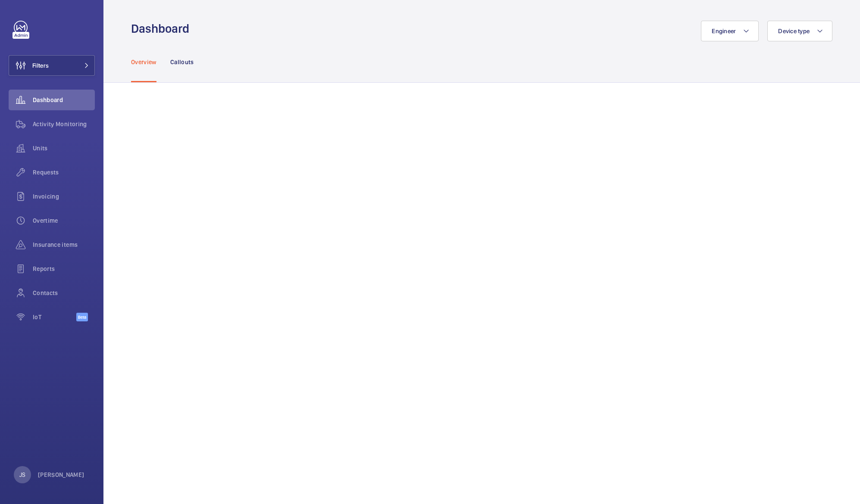  I want to click on span: Activity Monitoring, so click(64, 124).